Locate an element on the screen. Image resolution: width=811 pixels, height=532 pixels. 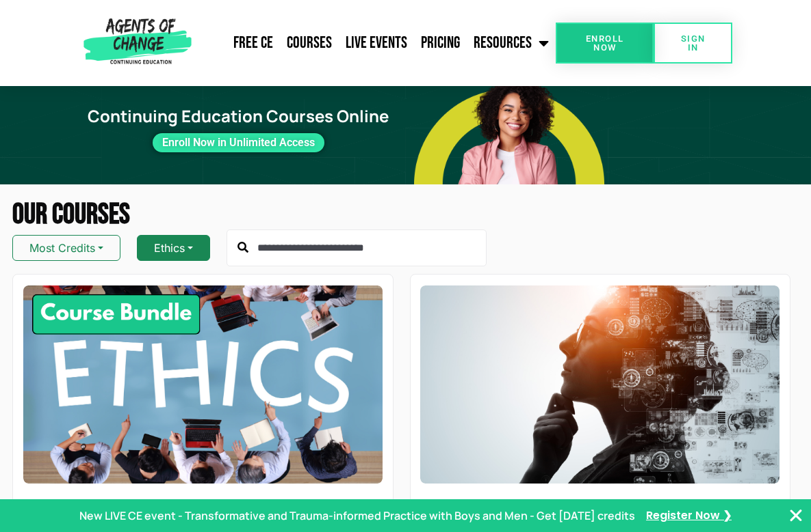
div: ChatGPT and AI for Social Workers and Mental Health Professionals (3 General CE Credit) is located at coordinates (599, 384).